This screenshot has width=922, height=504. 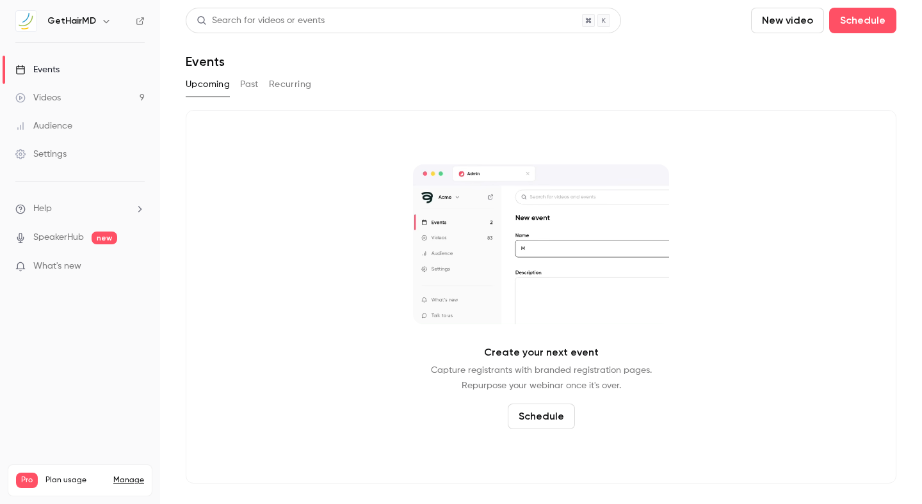 What do you see at coordinates (129, 481) in the screenshot?
I see `a: Manage` at bounding box center [129, 481].